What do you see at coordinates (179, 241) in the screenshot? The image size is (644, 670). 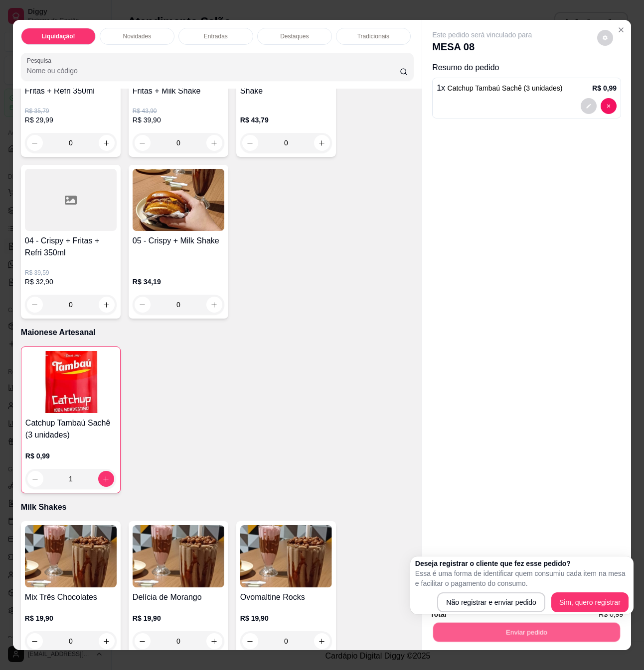 I see `h4: 05 - Crispy + Milk Shake` at bounding box center [179, 241].